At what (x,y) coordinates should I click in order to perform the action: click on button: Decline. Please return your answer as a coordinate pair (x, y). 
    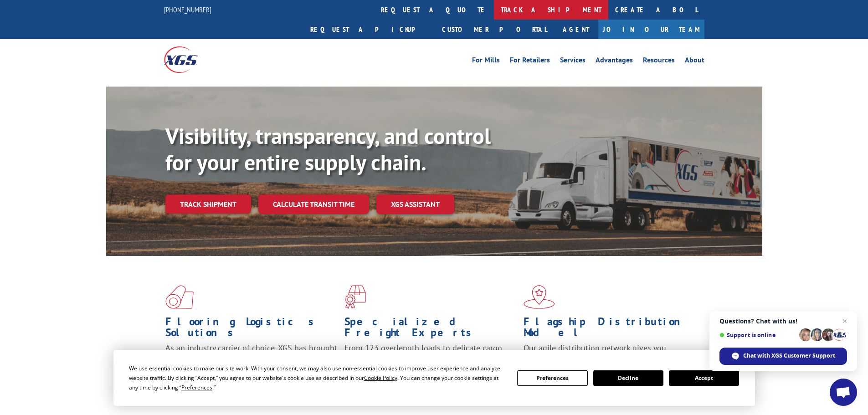
    Looking at the image, I should click on (628, 378).